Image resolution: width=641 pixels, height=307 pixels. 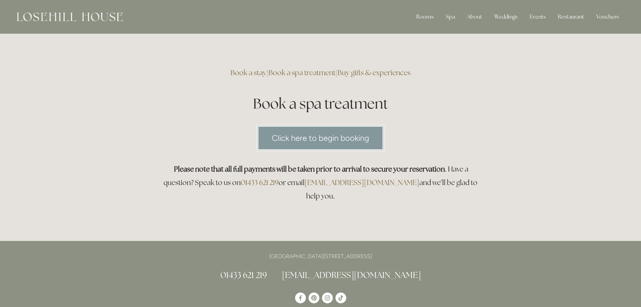 What do you see at coordinates (70, 17) in the screenshot?
I see `img: Losehill House` at bounding box center [70, 17].